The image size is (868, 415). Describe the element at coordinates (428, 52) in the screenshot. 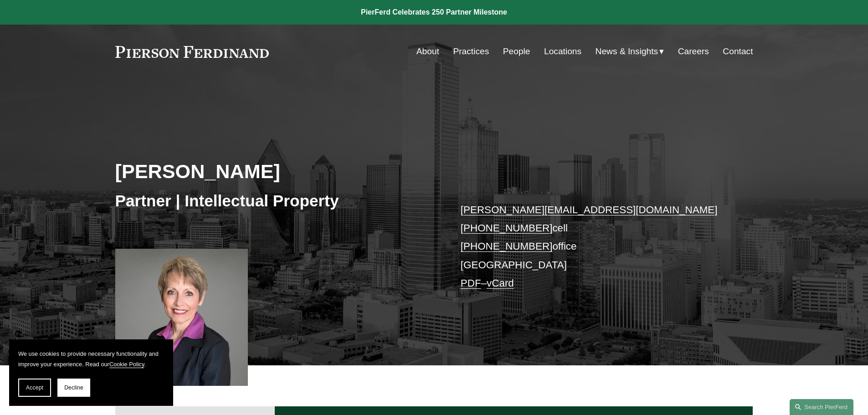

I see `a: About` at that location.